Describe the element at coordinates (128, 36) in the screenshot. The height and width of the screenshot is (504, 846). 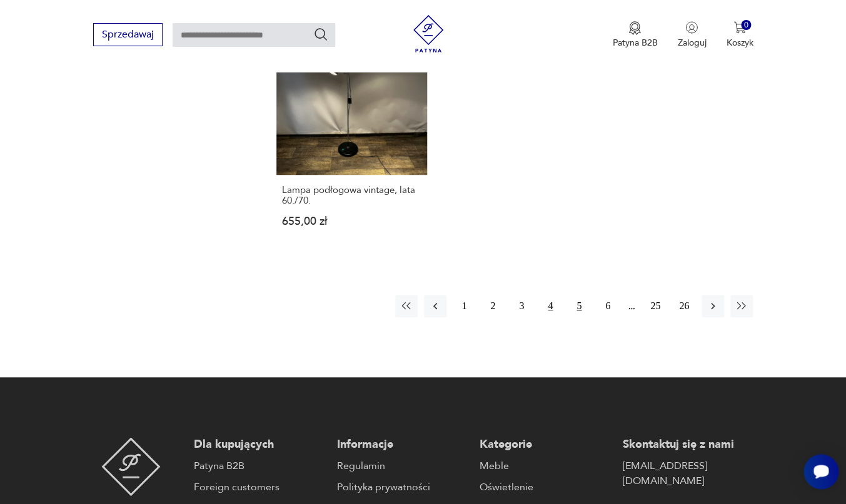
I see `a: Sprzedawaj` at that location.